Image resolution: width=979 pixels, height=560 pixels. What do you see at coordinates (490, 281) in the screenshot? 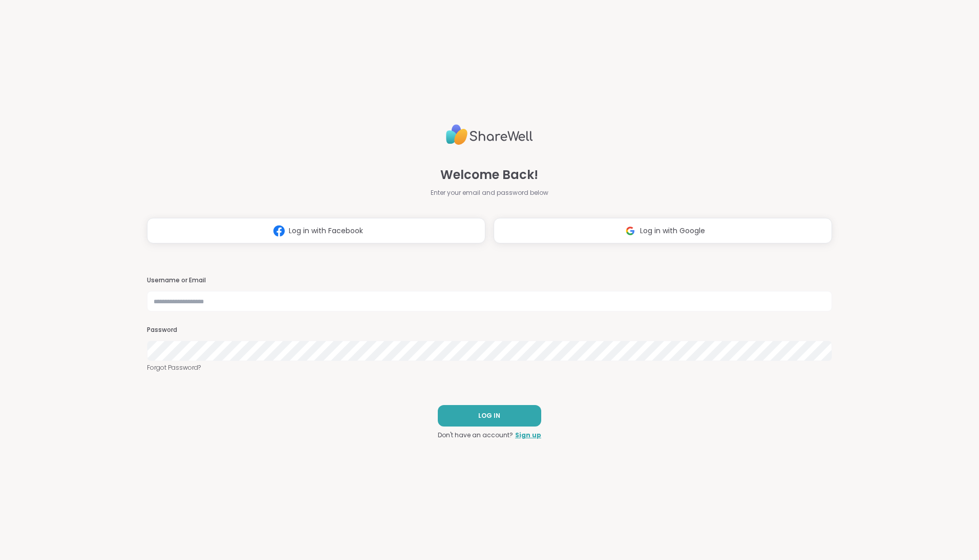
I see `h3: Username or Email` at bounding box center [490, 281].